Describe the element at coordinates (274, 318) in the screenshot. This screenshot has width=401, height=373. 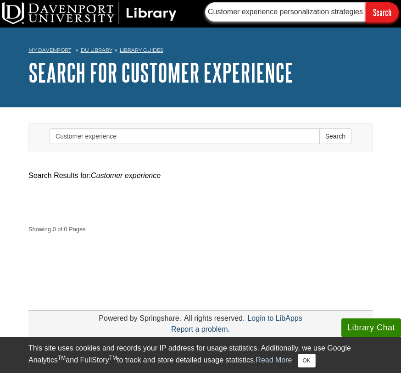
I see `a: Login to LibApps` at that location.